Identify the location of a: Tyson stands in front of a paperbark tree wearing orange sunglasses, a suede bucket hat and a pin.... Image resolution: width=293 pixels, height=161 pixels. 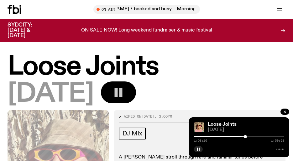
(199, 128).